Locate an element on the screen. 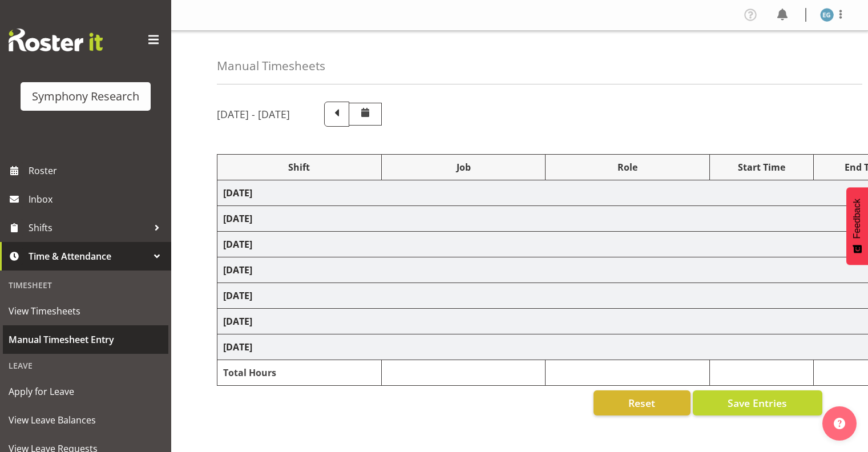 The height and width of the screenshot is (452, 868). img: Rosterit website logo is located at coordinates (55, 40).